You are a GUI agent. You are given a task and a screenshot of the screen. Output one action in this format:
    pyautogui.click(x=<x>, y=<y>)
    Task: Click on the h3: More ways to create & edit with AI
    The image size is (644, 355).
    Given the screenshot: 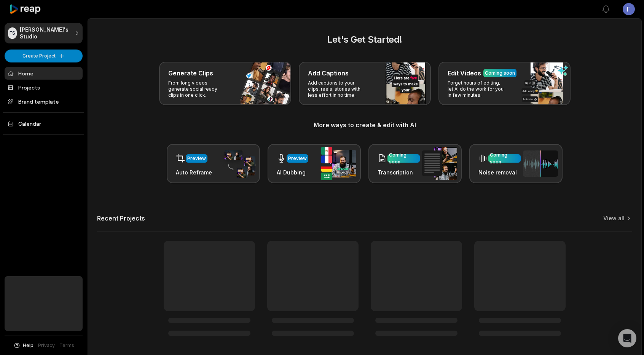 What is the action you would take?
    pyautogui.click(x=364, y=125)
    